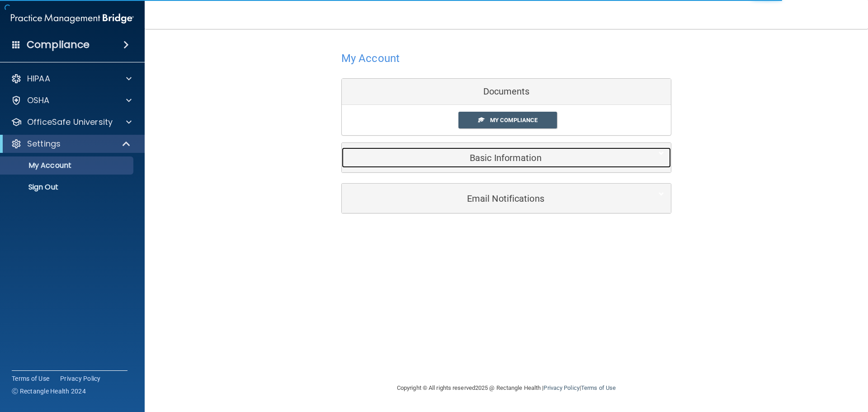 This screenshot has width=868, height=412. What do you see at coordinates (506, 198) in the screenshot?
I see `a: Email Notifications` at bounding box center [506, 198].